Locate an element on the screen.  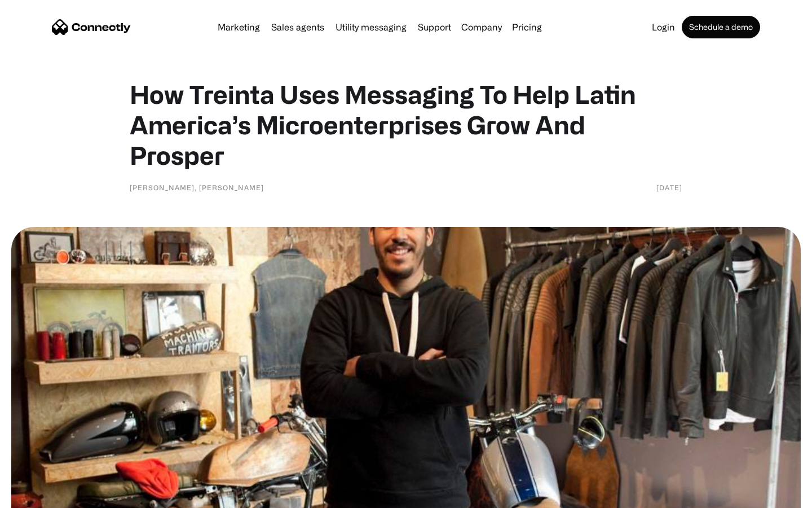
ul: Language list is located at coordinates (45, 496).